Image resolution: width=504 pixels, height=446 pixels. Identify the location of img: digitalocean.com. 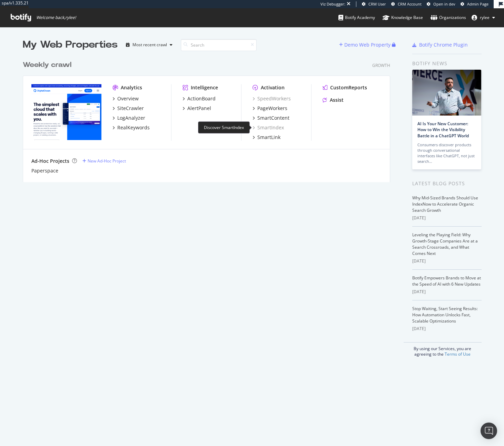
(66, 112).